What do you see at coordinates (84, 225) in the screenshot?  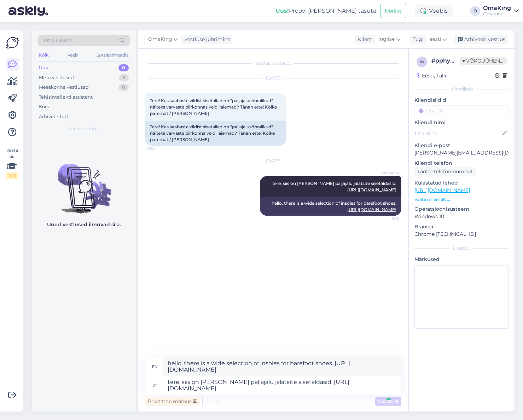 I see `font: Uued vestlused ilmuvad siia.` at bounding box center [84, 225].